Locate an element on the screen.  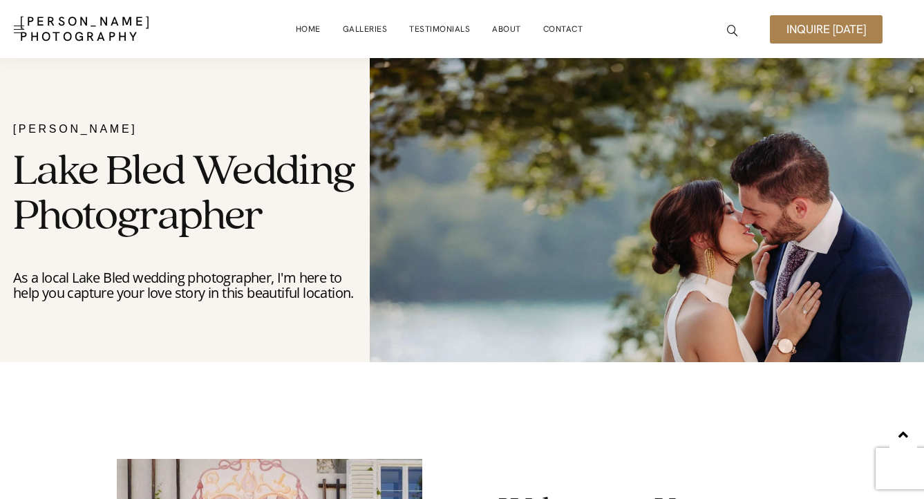
p: As a local Lake Bled wedding photographer, I'm here to help you capture your love story in this b... is located at coordinates (184, 285).